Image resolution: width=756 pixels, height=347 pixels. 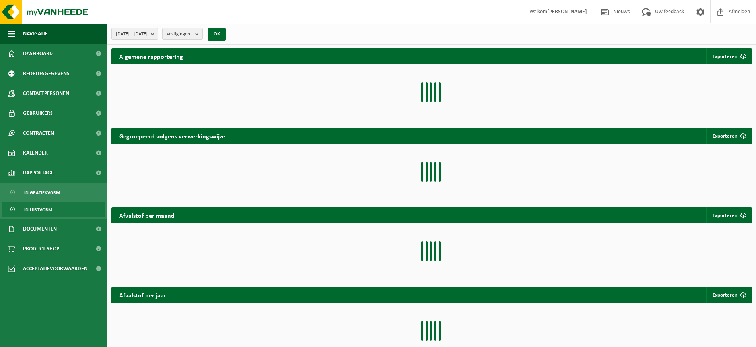 I want to click on span: Gebruikers, so click(x=38, y=113).